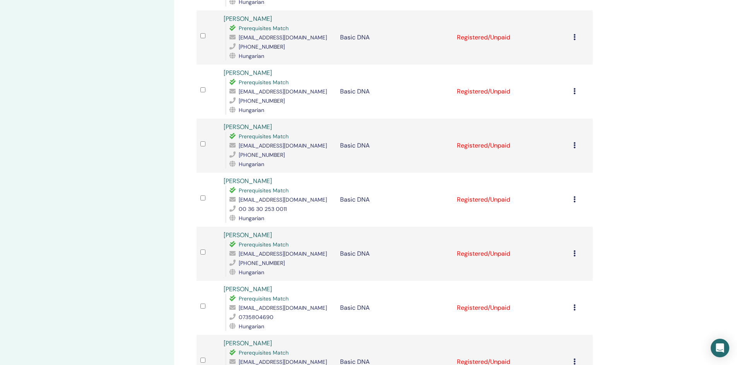  I want to click on span: 0735804690, so click(256, 318).